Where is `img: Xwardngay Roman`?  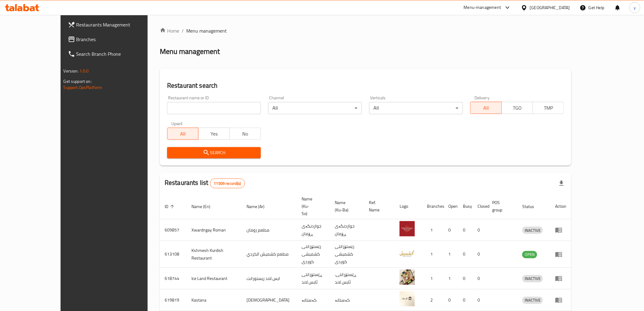
img: Xwardngay Roman is located at coordinates (407, 229).